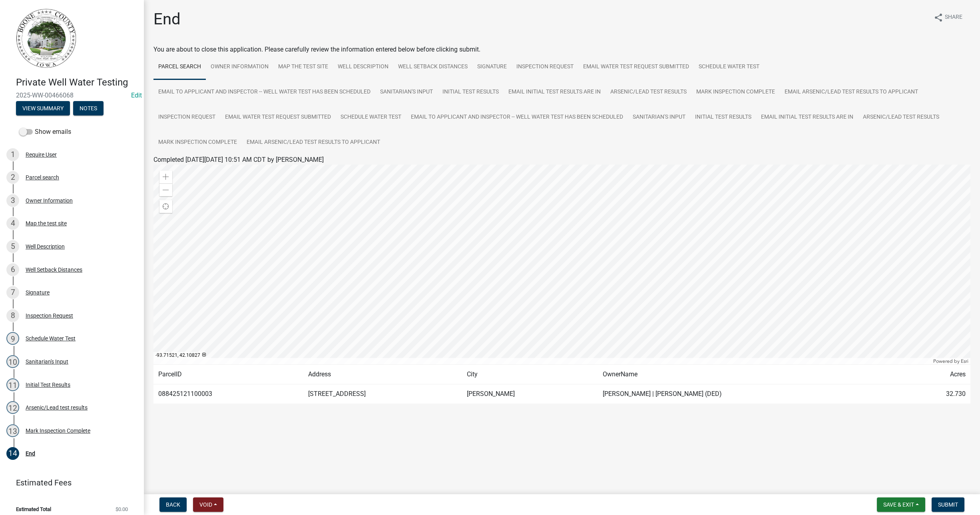 This screenshot has height=515, width=980. What do you see at coordinates (41, 154) in the screenshot?
I see `div: Require User` at bounding box center [41, 154].